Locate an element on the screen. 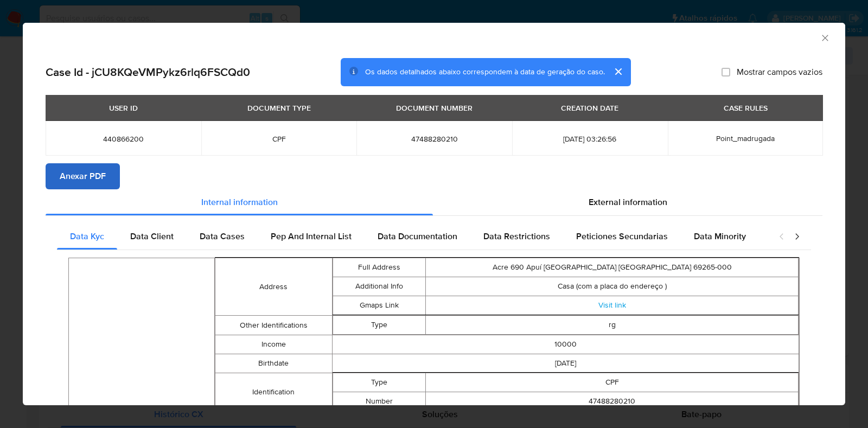 The width and height of the screenshot is (868, 428). td: Birthdate is located at coordinates (274, 364).